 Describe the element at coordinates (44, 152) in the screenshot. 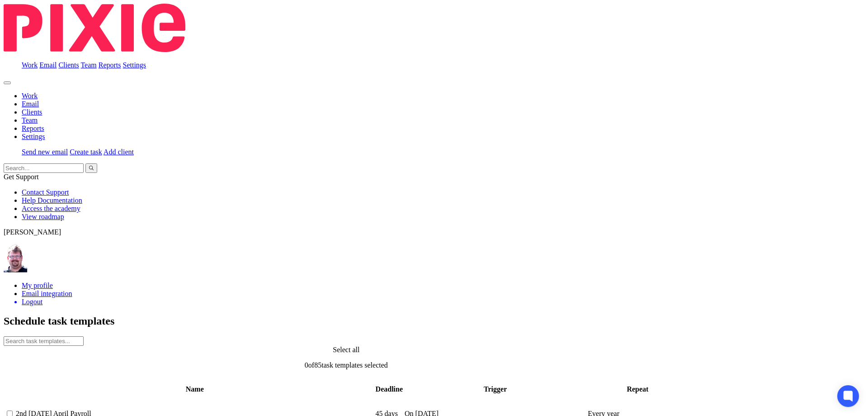

I see `a: Send new email` at that location.